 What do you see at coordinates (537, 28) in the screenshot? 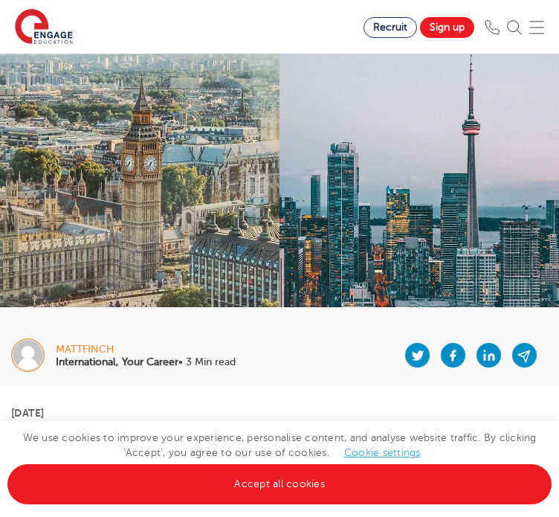
I see `img: Mobile Menu` at bounding box center [537, 28].